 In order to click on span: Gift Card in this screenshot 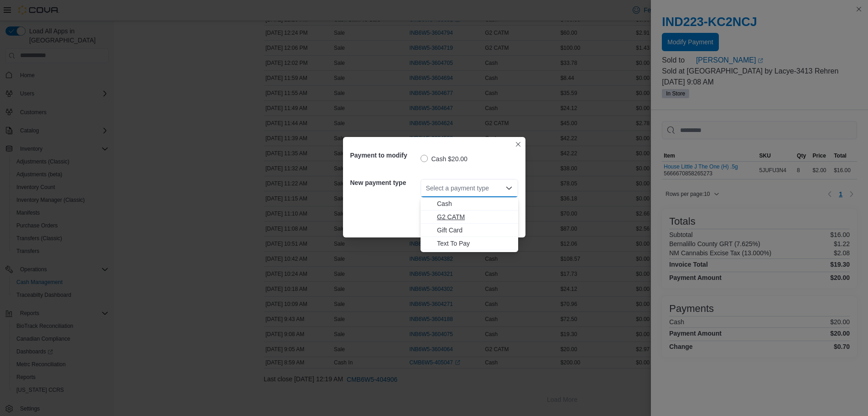, I will do `click(475, 230)`.